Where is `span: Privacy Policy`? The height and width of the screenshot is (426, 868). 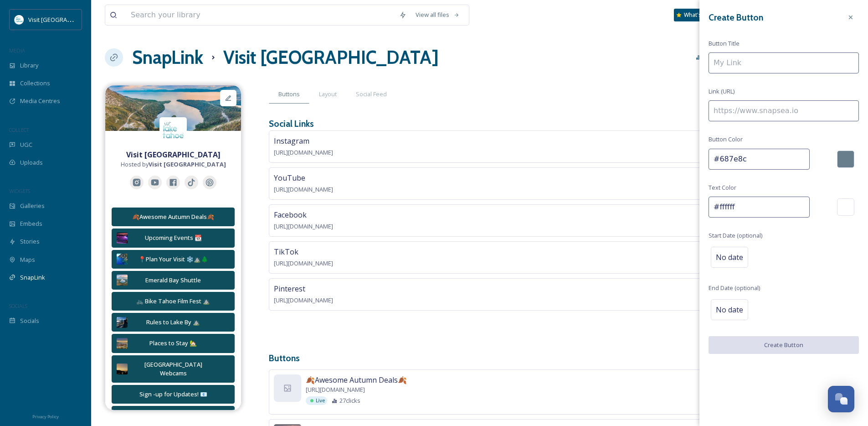
span: Privacy Policy is located at coordinates (45, 417).